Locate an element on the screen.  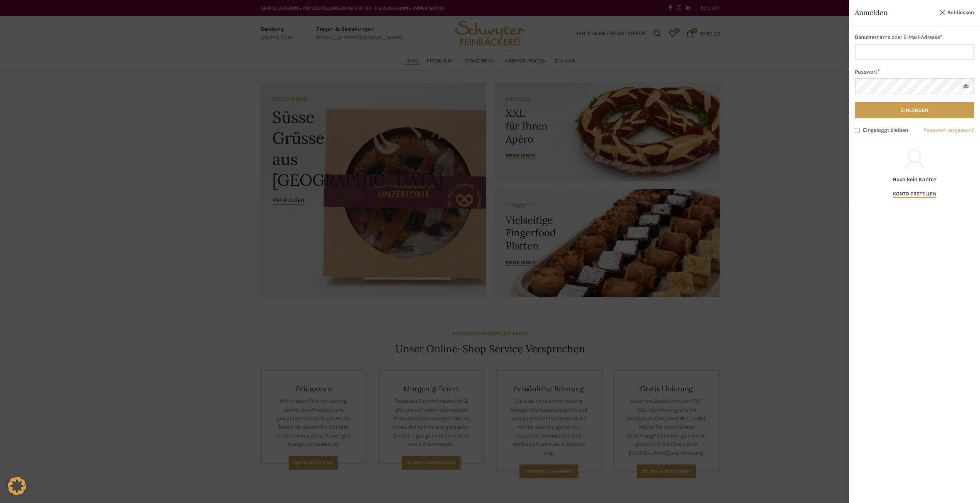
span: Eingeloggt bleiben is located at coordinates (885, 130).